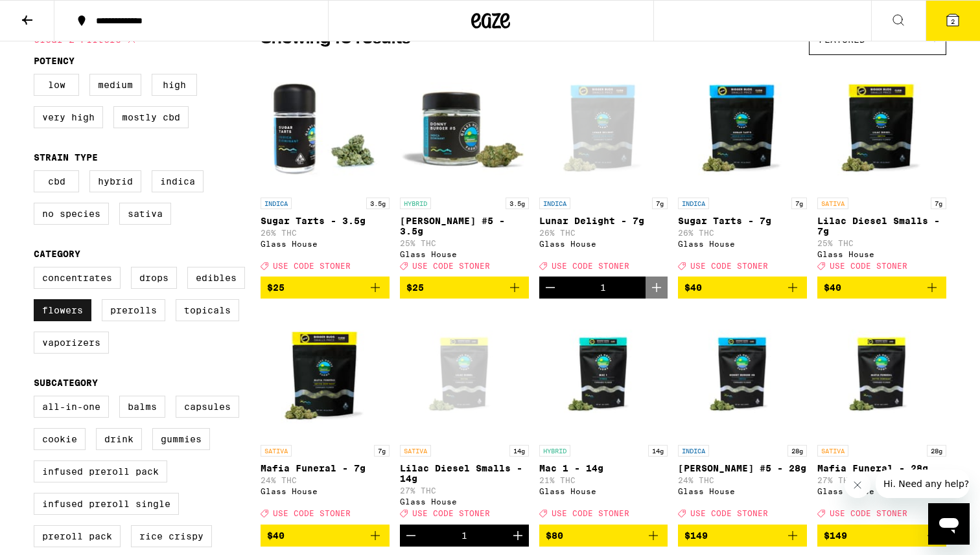 The height and width of the screenshot is (555, 980). I want to click on legend: Potency, so click(54, 61).